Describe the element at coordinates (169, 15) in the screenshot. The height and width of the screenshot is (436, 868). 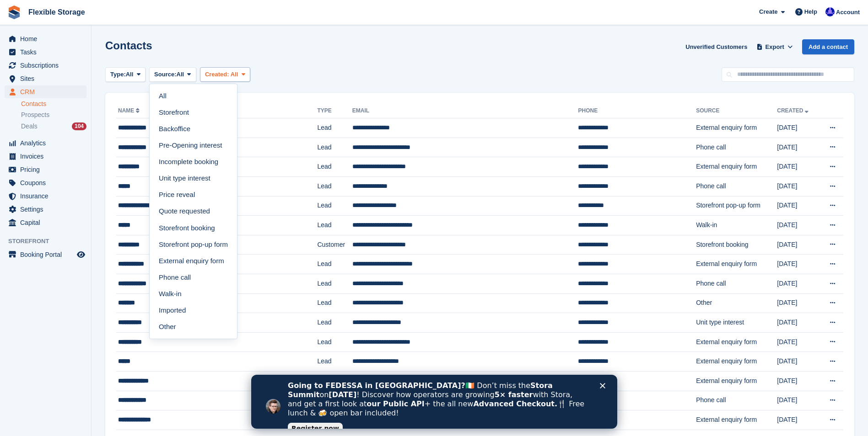
I see `b: Stora Summit` at that location.